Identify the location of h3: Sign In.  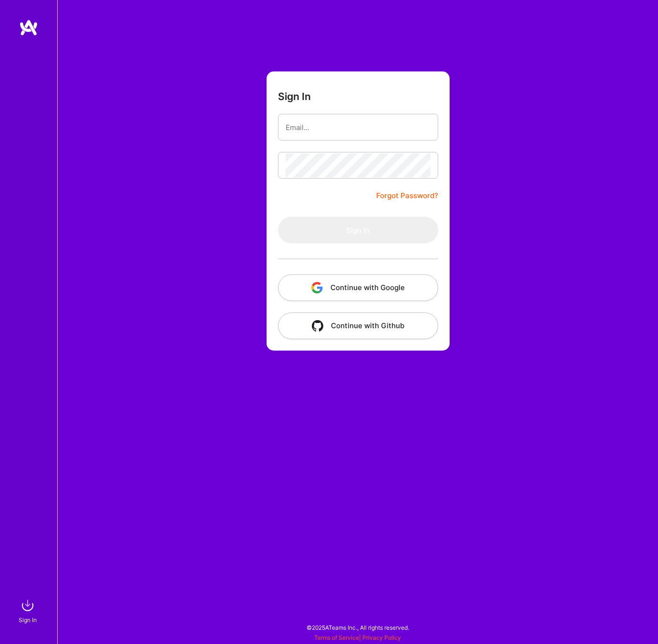
(294, 96).